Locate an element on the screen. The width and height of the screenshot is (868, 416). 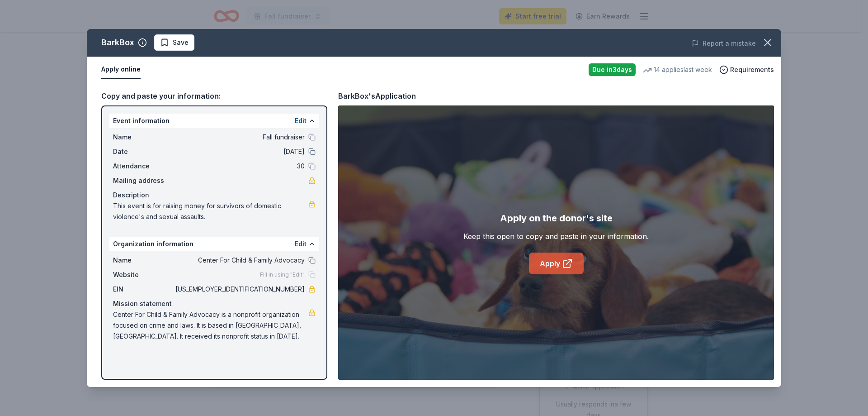
span: Date is located at coordinates (143, 152).